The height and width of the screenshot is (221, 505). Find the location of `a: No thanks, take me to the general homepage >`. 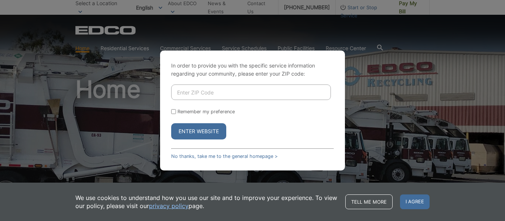

a: No thanks, take me to the general homepage > is located at coordinates (224, 156).